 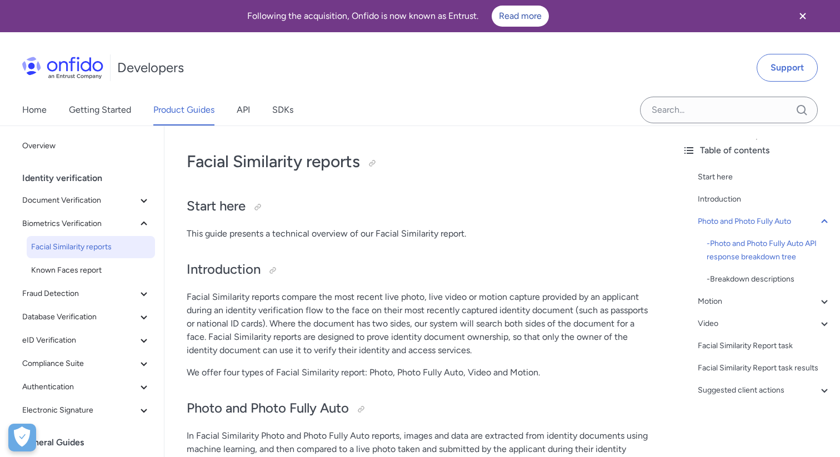 I want to click on a: Video, so click(x=765, y=324).